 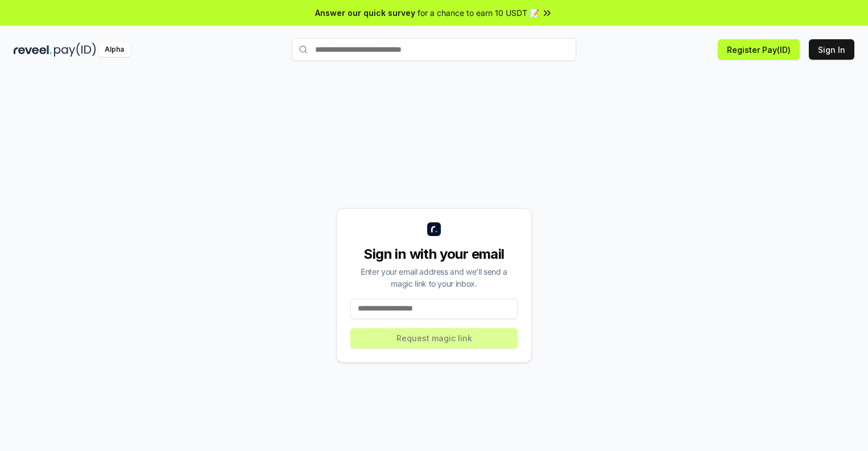 What do you see at coordinates (831, 50) in the screenshot?
I see `button: Sign In` at bounding box center [831, 50].